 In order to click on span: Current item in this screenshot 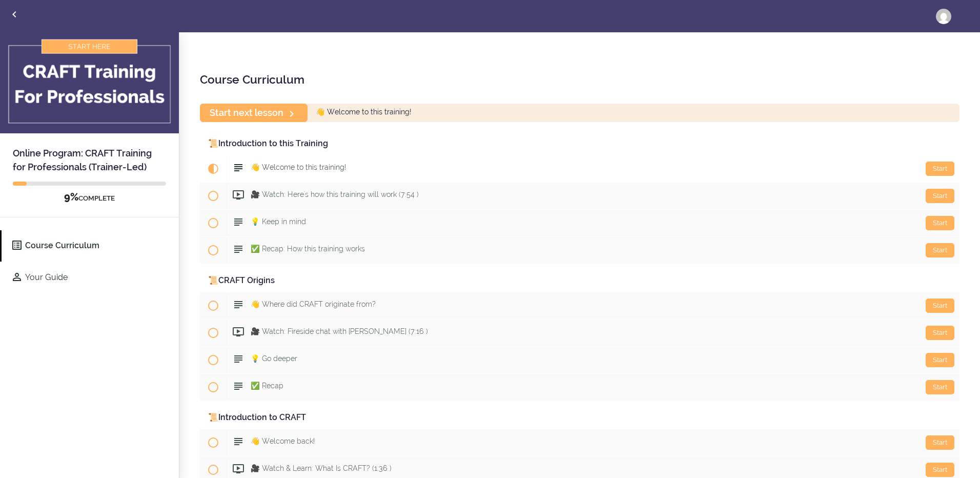, I will do `click(213, 168)`.